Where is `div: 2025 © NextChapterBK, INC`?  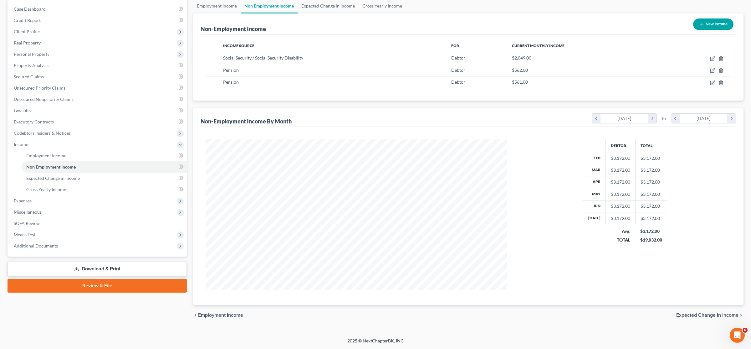
div: 2025 © NextChapterBK, INC is located at coordinates (376, 343).